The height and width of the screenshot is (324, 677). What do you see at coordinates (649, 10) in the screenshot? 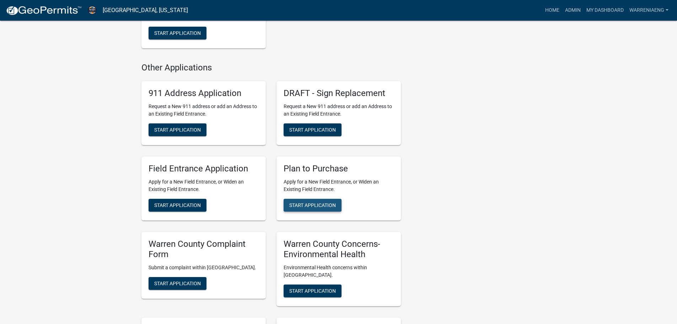
I see `a: WarrenIAEng` at bounding box center [649, 10].